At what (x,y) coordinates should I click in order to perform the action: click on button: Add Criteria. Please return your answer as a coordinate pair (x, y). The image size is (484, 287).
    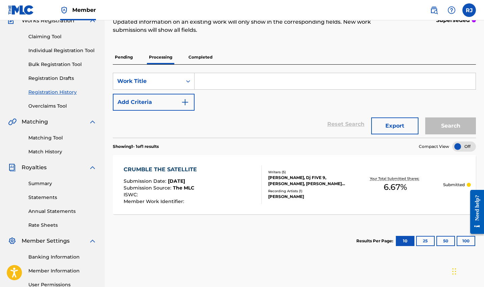
    Looking at the image, I should click on (154, 102).